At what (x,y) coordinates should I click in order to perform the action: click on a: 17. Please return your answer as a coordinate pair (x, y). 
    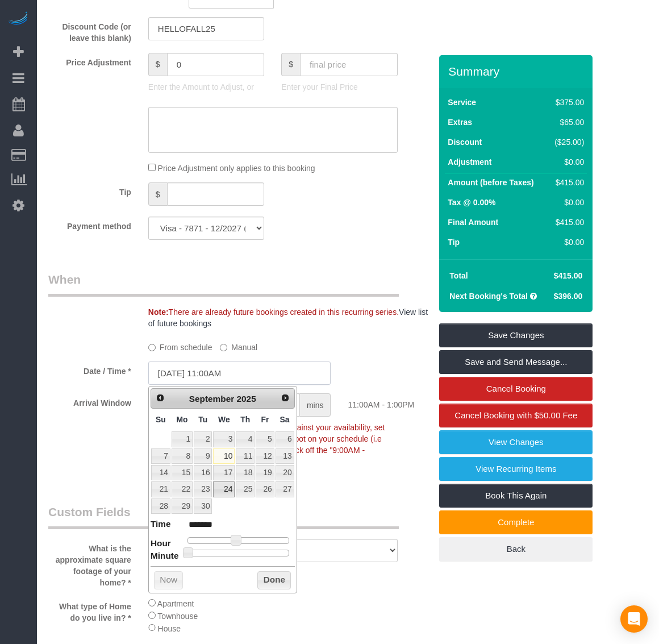
    Looking at the image, I should click on (224, 472).